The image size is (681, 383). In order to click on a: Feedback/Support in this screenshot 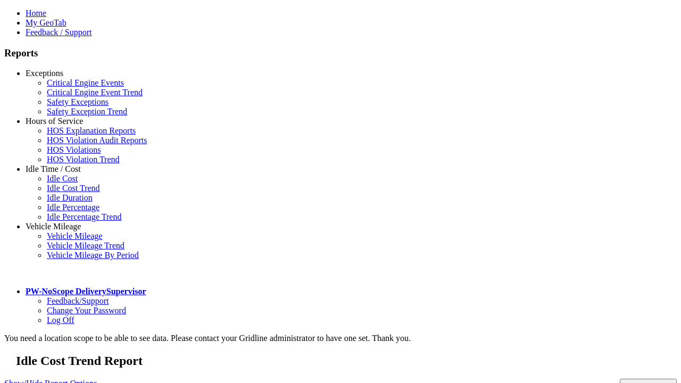, I will do `click(78, 300)`.